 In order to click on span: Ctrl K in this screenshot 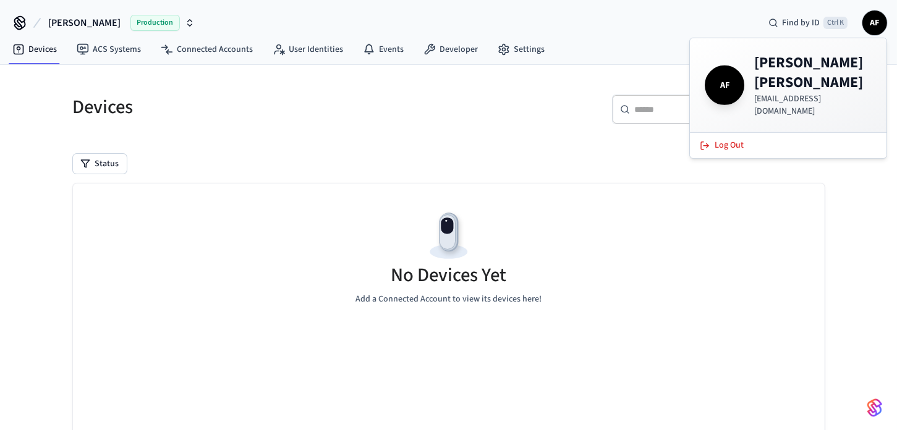, I will do `click(835, 23)`.